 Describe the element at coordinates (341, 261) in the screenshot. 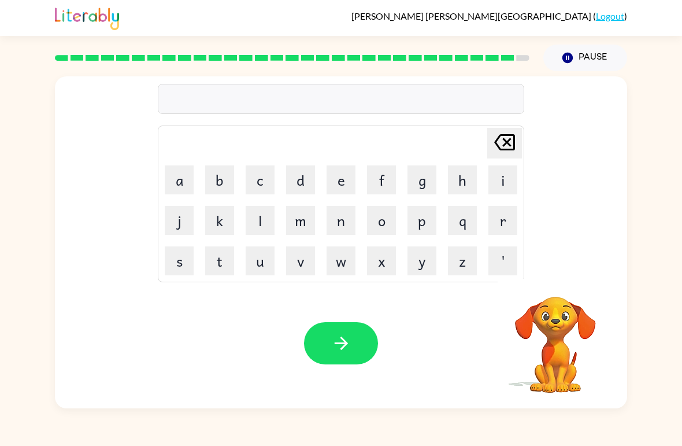

I see `button: w` at that location.